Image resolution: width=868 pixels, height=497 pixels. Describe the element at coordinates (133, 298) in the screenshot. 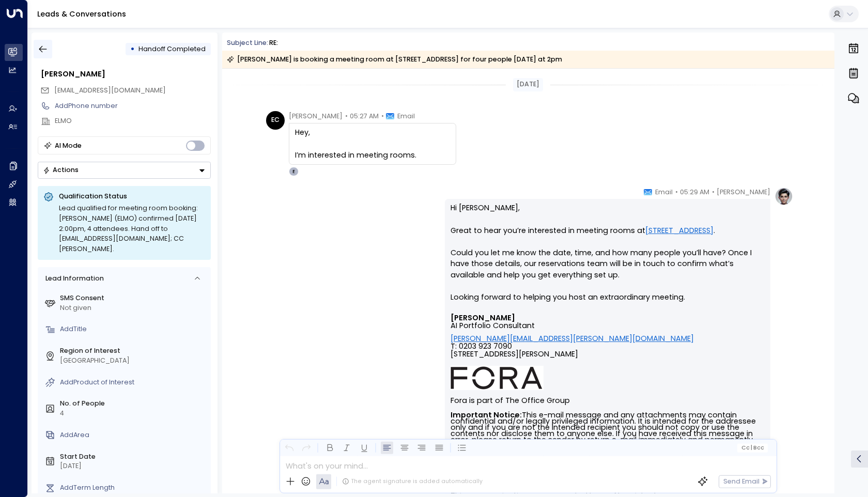

I see `label: SMS Consent` at that location.